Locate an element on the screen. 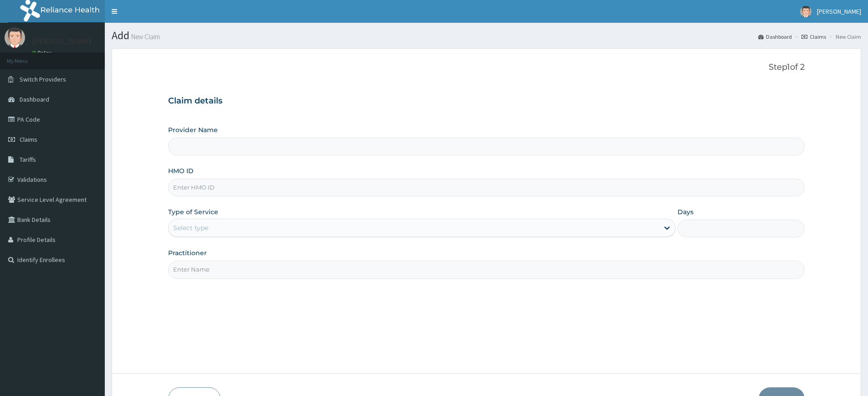  h3: Claim details is located at coordinates (486, 101).